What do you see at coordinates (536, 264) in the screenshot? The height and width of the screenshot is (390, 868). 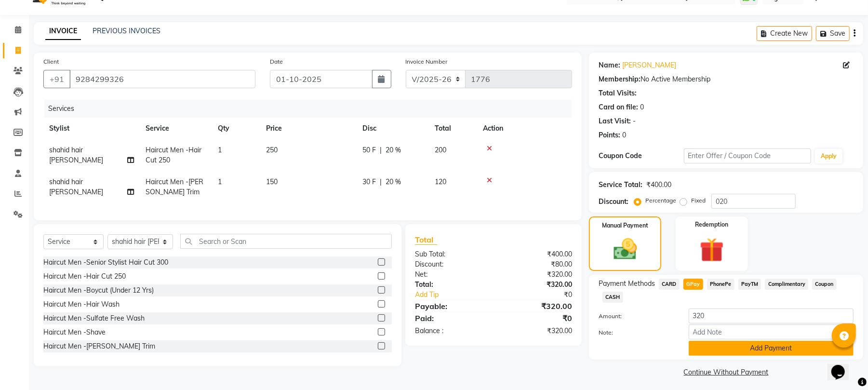 I see `div: ₹80.00` at bounding box center [536, 264].